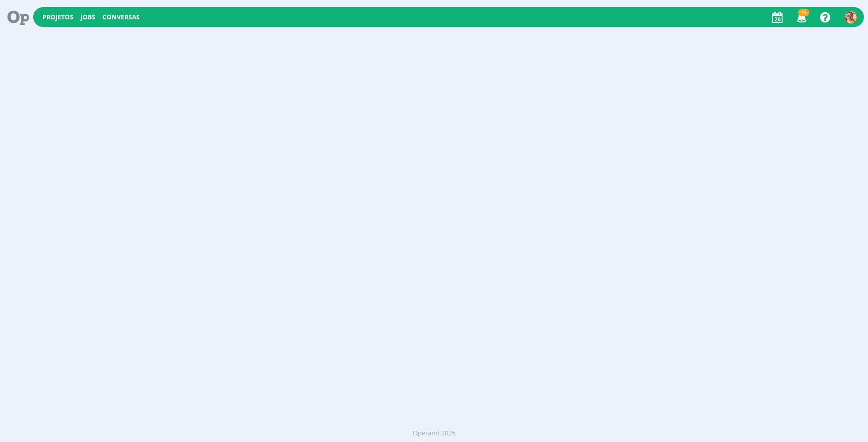 The height and width of the screenshot is (442, 868). What do you see at coordinates (851, 17) in the screenshot?
I see `button: V` at bounding box center [851, 17].